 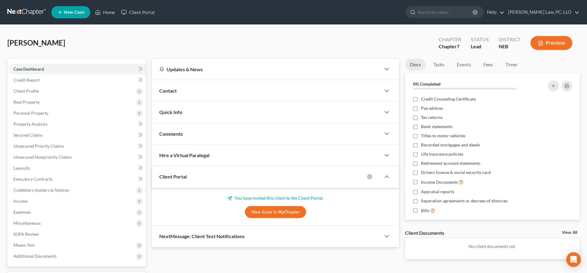 I want to click on div: Status, so click(x=479, y=39).